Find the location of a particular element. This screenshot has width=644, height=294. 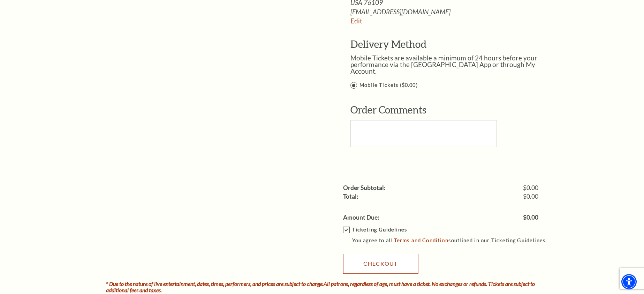

a: Terms and Conditions is located at coordinates (423, 240).